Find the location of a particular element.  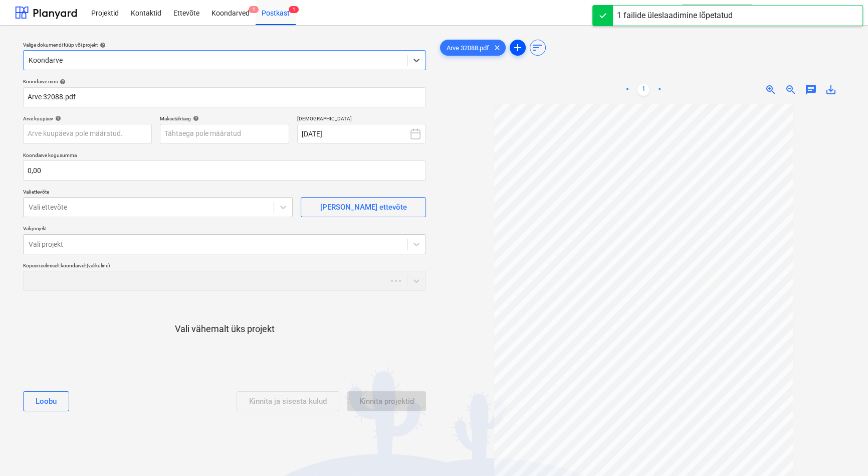

div: Koondarve nimi is located at coordinates (224, 82).